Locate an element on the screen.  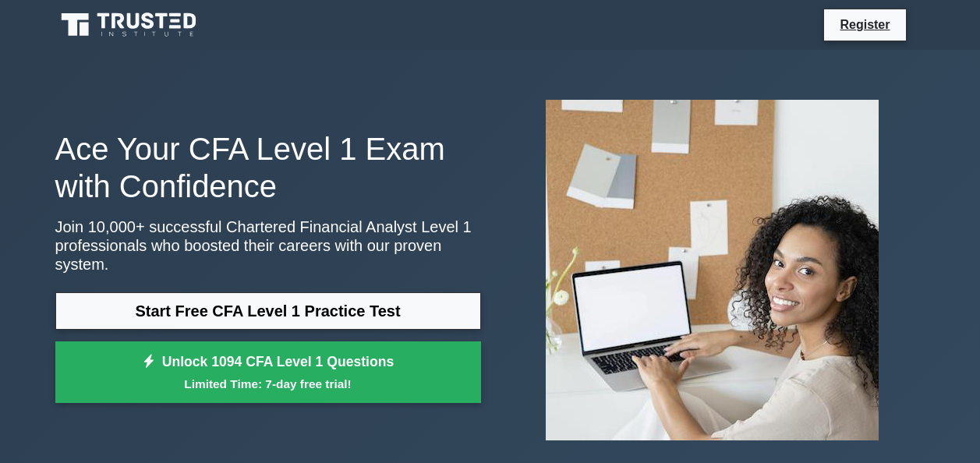
h1: Ace Your CFA Level 1 Exam with Confidence is located at coordinates (268, 168).